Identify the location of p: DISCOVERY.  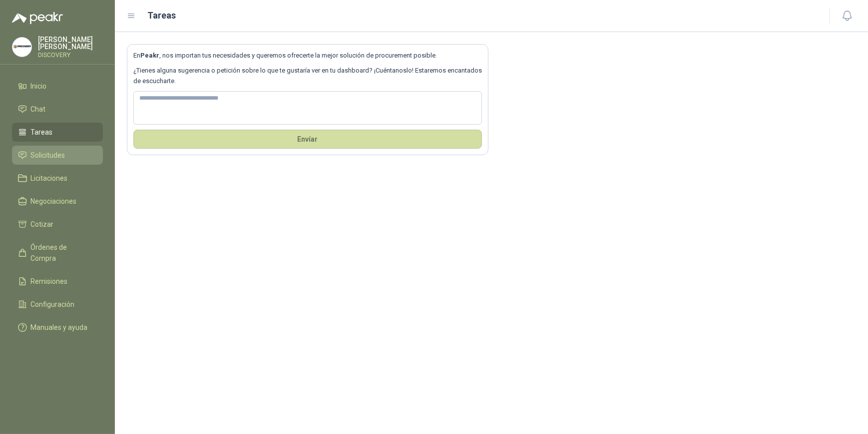
(70, 55).